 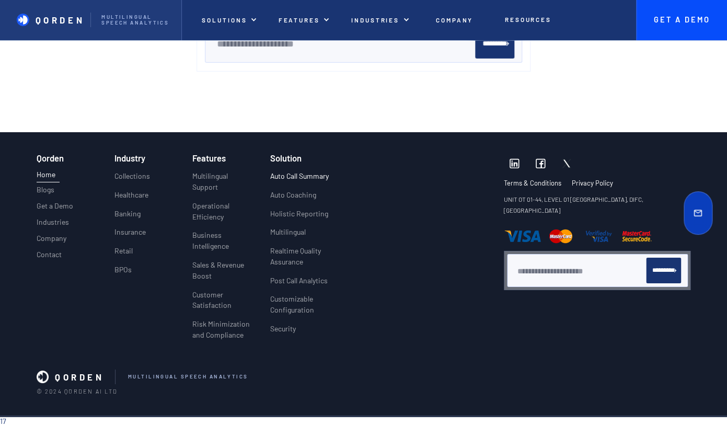 What do you see at coordinates (131, 199) in the screenshot?
I see `a: Healthcare` at bounding box center [131, 199].